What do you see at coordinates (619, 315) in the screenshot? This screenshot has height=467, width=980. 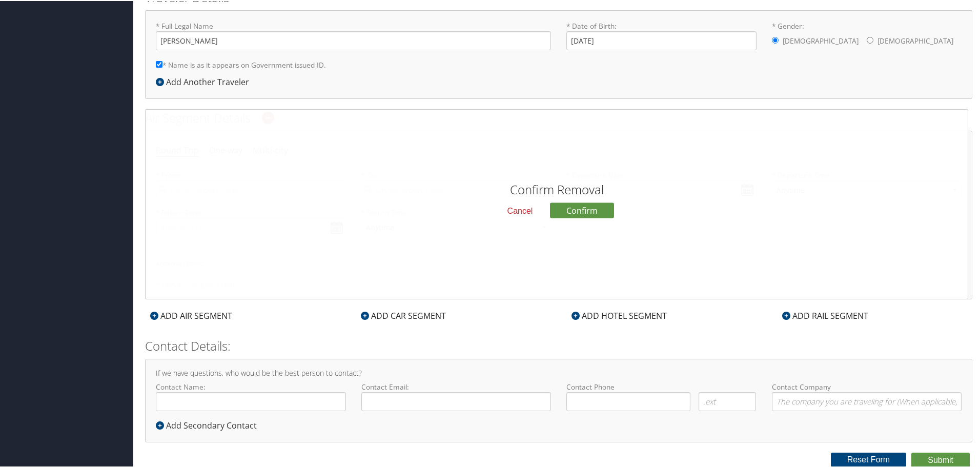 I see `div: ADD HOTEL SEGMENT` at bounding box center [619, 315].